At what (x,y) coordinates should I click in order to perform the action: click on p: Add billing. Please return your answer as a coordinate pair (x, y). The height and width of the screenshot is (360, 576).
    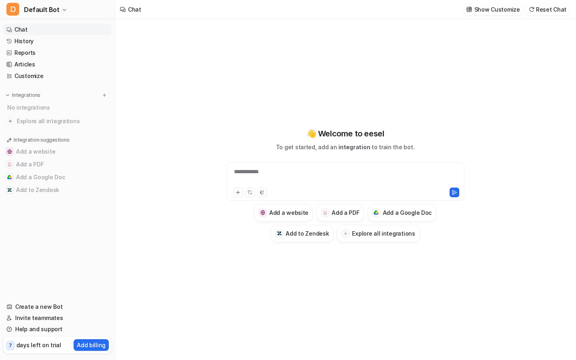
    Looking at the image, I should click on (91, 345).